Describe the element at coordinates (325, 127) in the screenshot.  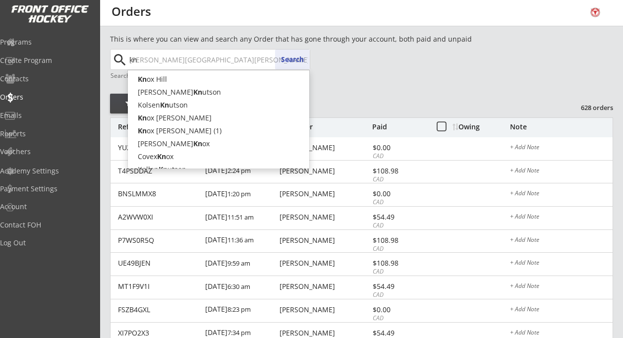
I see `div: Organizer` at that location.